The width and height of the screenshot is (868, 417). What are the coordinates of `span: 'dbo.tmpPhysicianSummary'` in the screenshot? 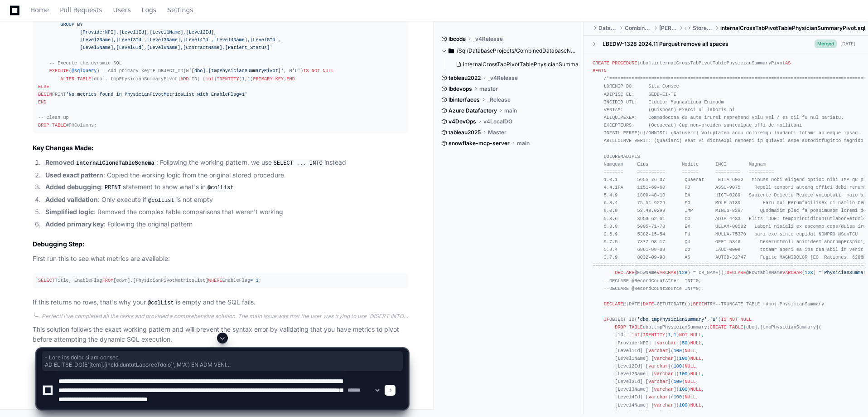 It's located at (672, 319).